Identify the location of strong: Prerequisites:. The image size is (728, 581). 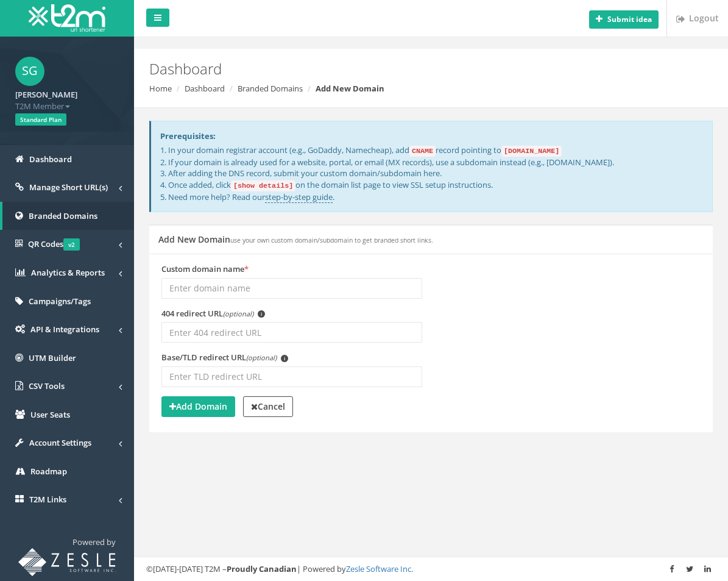
(188, 136).